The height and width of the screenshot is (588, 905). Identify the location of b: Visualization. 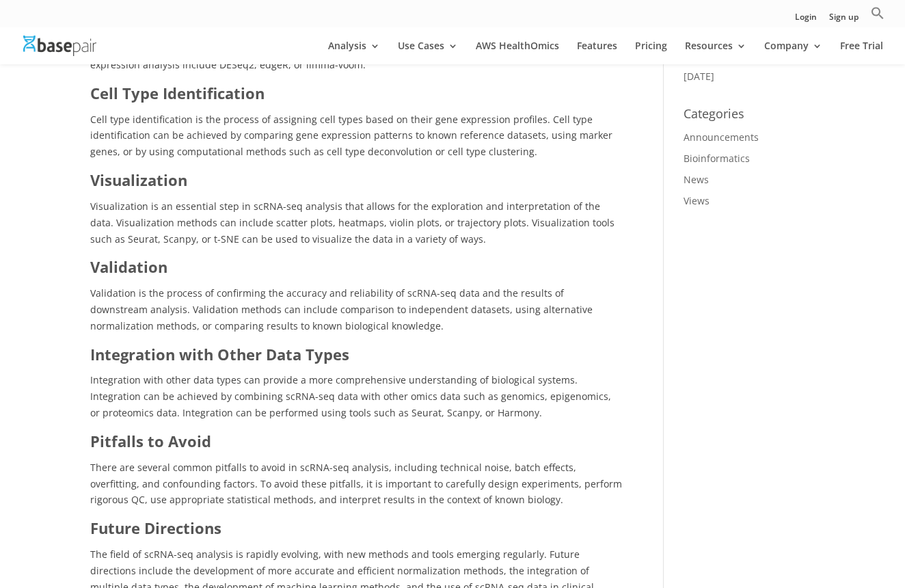
(139, 180).